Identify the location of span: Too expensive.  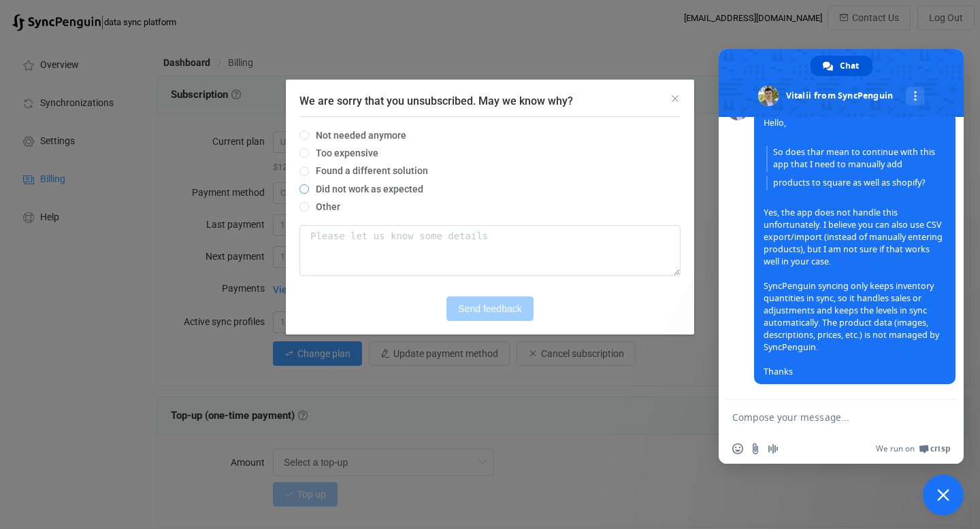
(344, 153).